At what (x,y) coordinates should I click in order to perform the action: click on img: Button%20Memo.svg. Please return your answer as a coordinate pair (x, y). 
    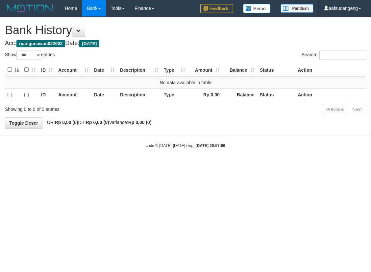
    Looking at the image, I should click on (257, 9).